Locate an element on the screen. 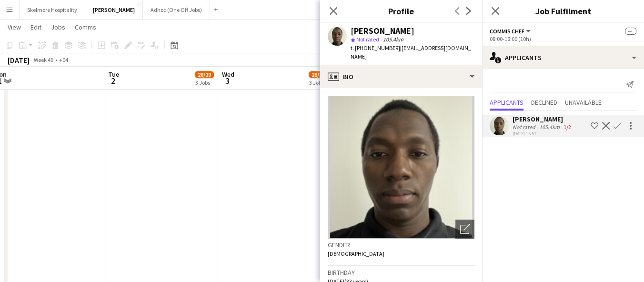  div: 08:00-18:00 (10h) is located at coordinates (563, 38).